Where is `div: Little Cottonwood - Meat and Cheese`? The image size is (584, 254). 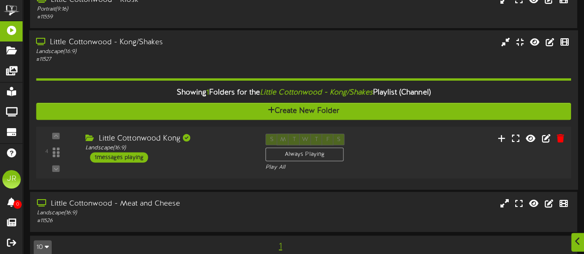
div: Little Cottonwood - Meat and Cheese is located at coordinates (144, 204).